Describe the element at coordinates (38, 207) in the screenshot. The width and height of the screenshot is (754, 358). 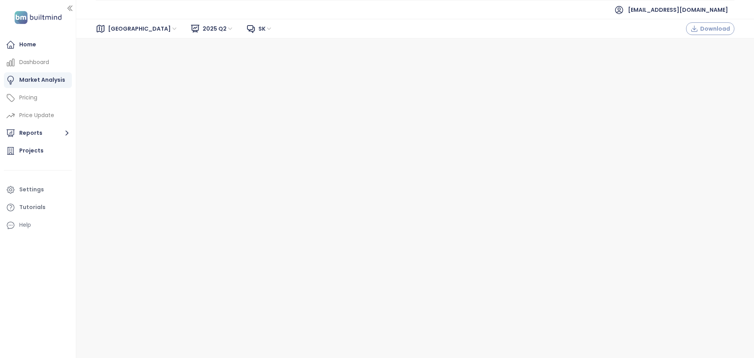
I see `a: Tutorials` at that location.